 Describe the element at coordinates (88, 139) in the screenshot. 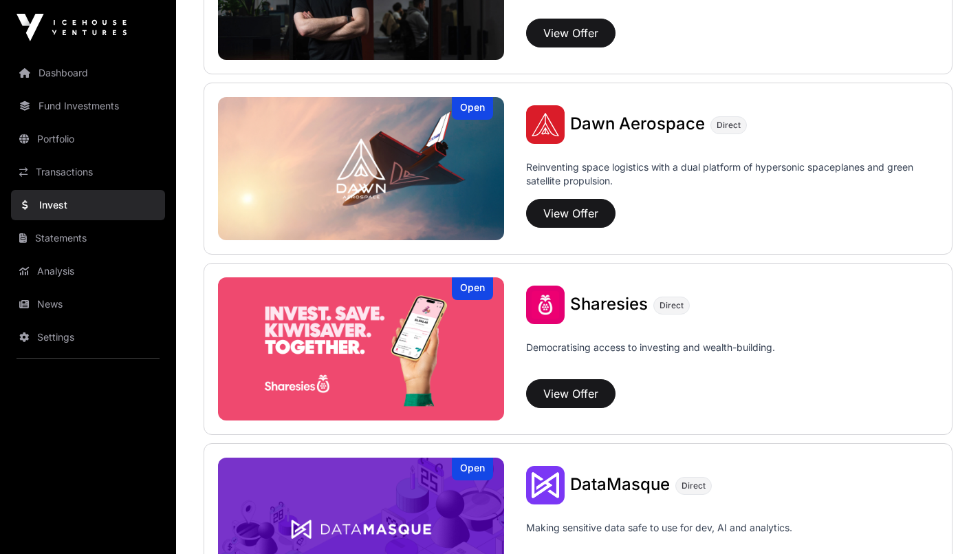

I see `a: Portfolio` at that location.